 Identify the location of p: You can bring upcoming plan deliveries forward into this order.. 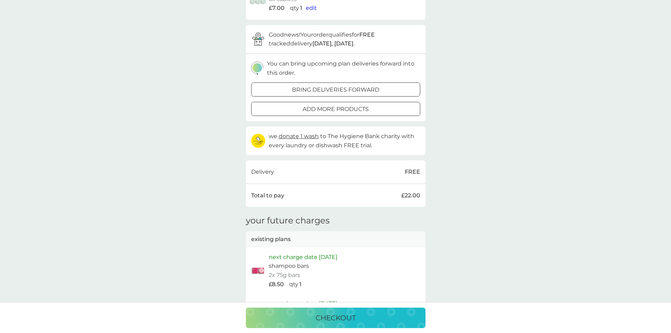
(343, 68).